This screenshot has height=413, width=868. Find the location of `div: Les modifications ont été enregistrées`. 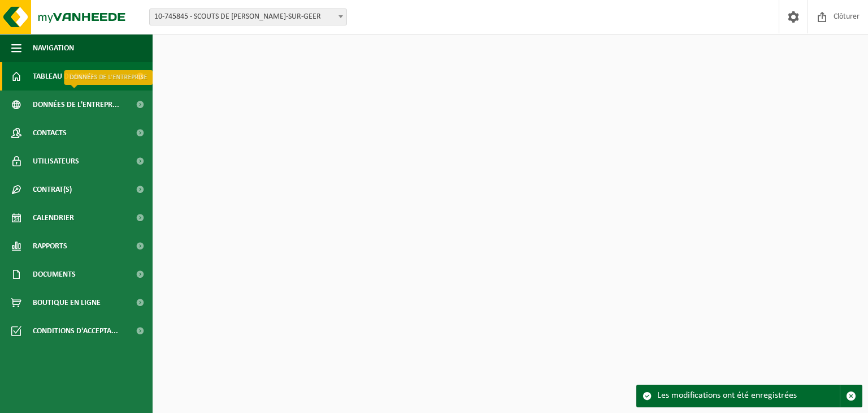

div: Les modifications ont été enregistrées is located at coordinates (748, 396).